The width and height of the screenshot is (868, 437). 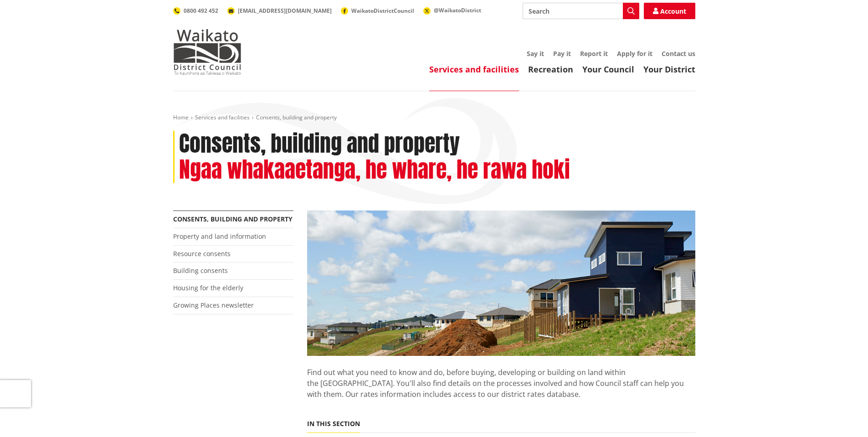 I want to click on h1: Consents, building and property, so click(x=319, y=144).